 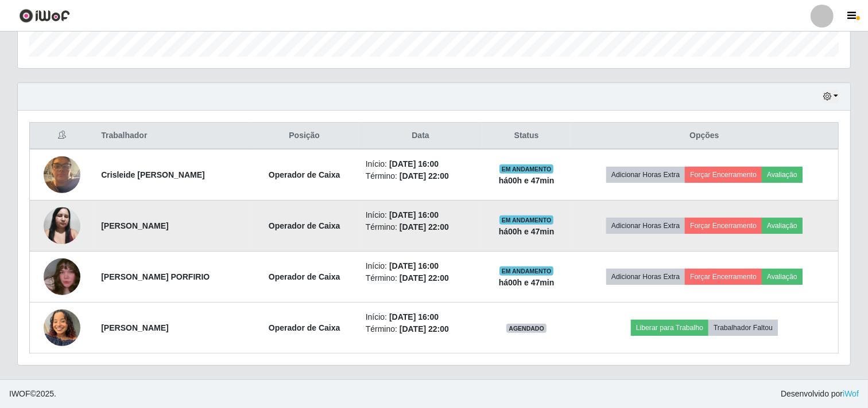 What do you see at coordinates (62, 226) in the screenshot?
I see `img: 1737757807931.jpeg` at bounding box center [62, 226].